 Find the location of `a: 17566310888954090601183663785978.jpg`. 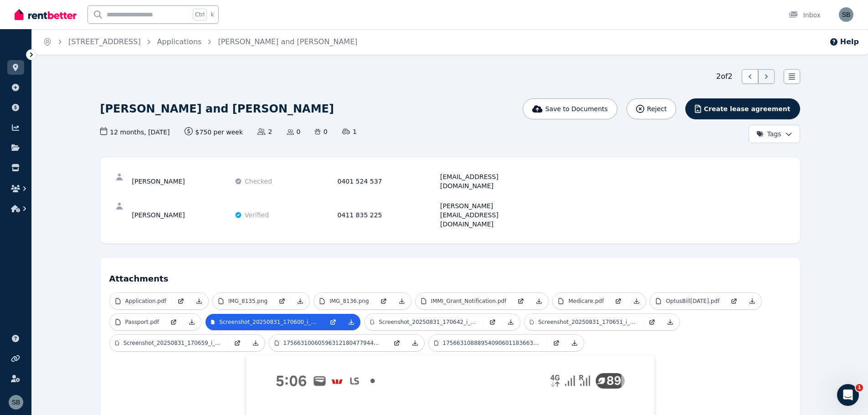

a: 17566310888954090601183663785978.jpg is located at coordinates (488, 343).